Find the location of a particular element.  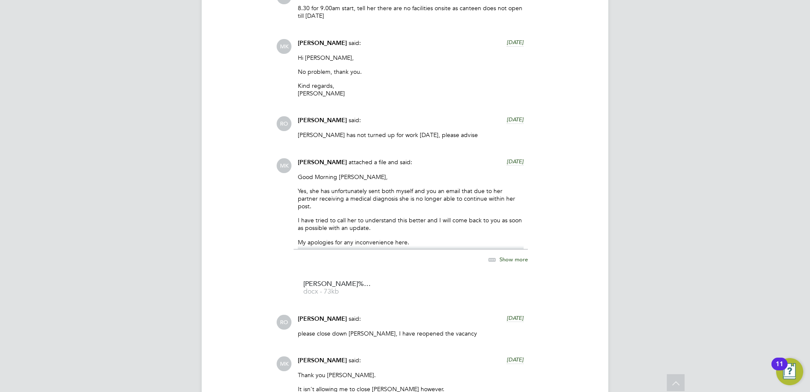

p: I have tried to call her to understand this better and I will come back to you as soon as possibl... is located at coordinates (411, 224).